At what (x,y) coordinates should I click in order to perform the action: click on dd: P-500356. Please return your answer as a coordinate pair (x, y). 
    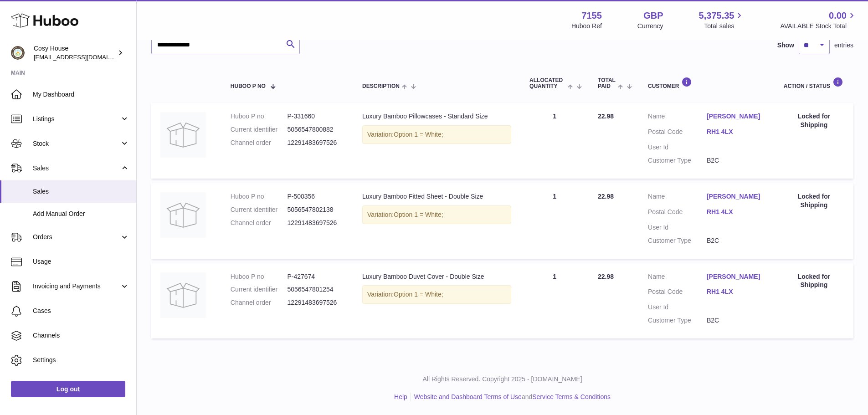
    Looking at the image, I should click on (315, 197).